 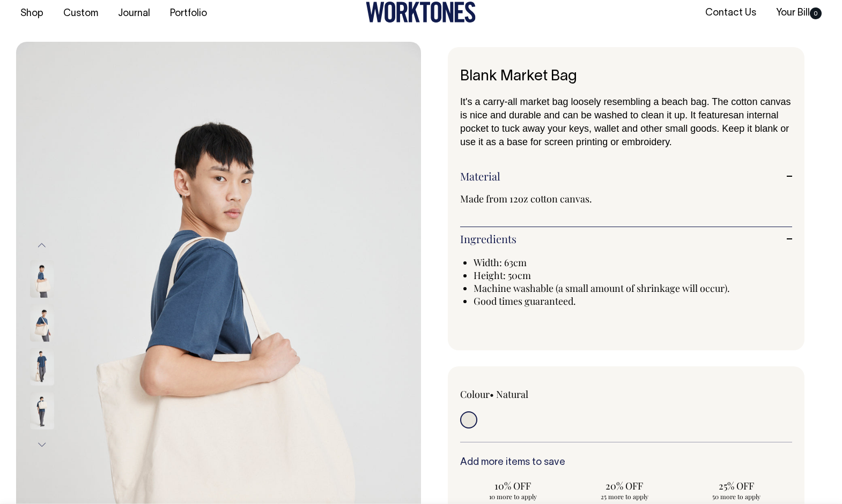 I want to click on button: Previous, so click(x=42, y=245).